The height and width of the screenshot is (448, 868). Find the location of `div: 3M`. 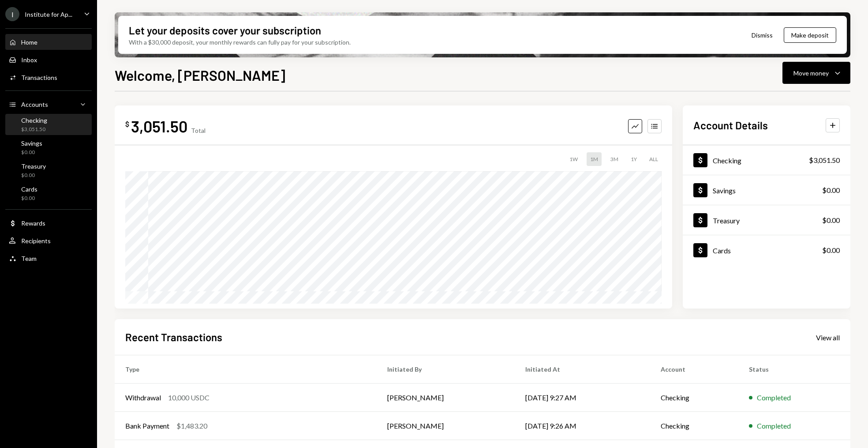

div: 3M is located at coordinates (614, 159).